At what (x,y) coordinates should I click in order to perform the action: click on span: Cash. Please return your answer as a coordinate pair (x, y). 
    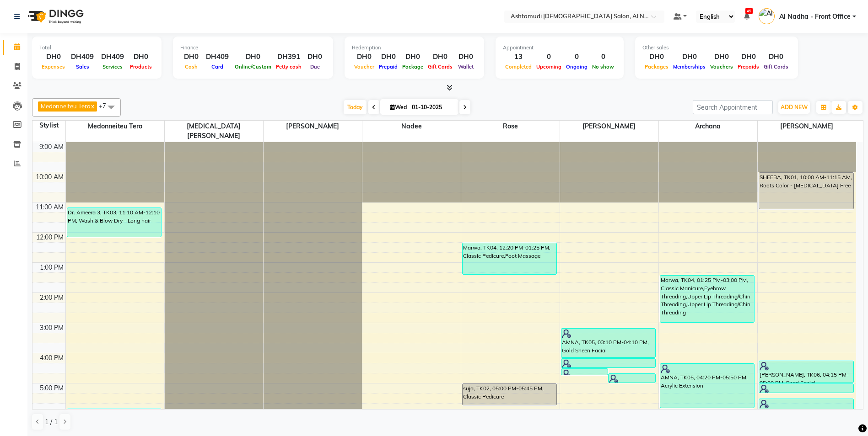
    Looking at the image, I should click on (191, 66).